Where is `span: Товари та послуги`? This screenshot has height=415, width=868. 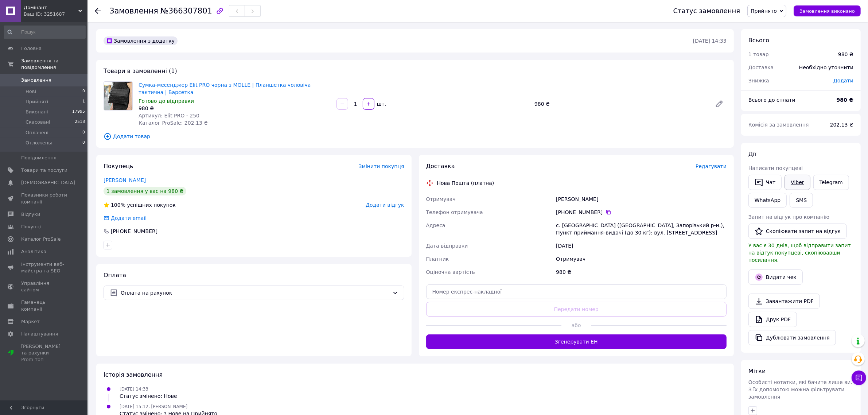
span: Товари та послуги is located at coordinates (44, 170).